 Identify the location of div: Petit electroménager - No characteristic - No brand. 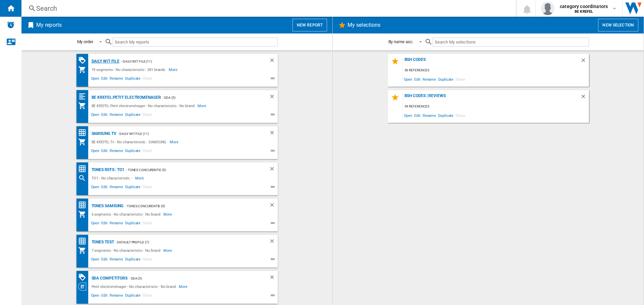
(135, 287).